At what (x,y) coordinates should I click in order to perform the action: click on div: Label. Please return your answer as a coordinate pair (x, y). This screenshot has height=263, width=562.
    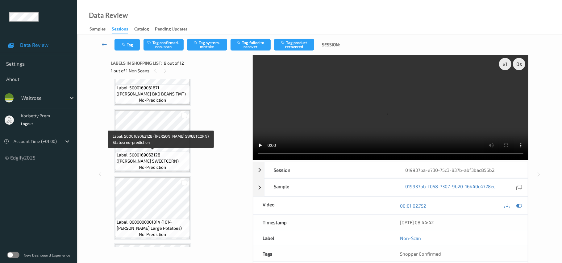
    Looking at the image, I should click on (322, 239).